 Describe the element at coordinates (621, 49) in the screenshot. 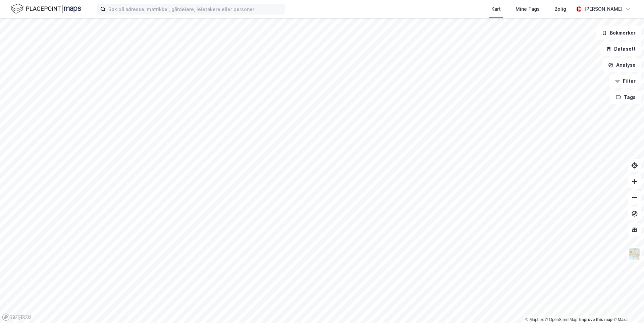

I see `button: Datasett` at that location.